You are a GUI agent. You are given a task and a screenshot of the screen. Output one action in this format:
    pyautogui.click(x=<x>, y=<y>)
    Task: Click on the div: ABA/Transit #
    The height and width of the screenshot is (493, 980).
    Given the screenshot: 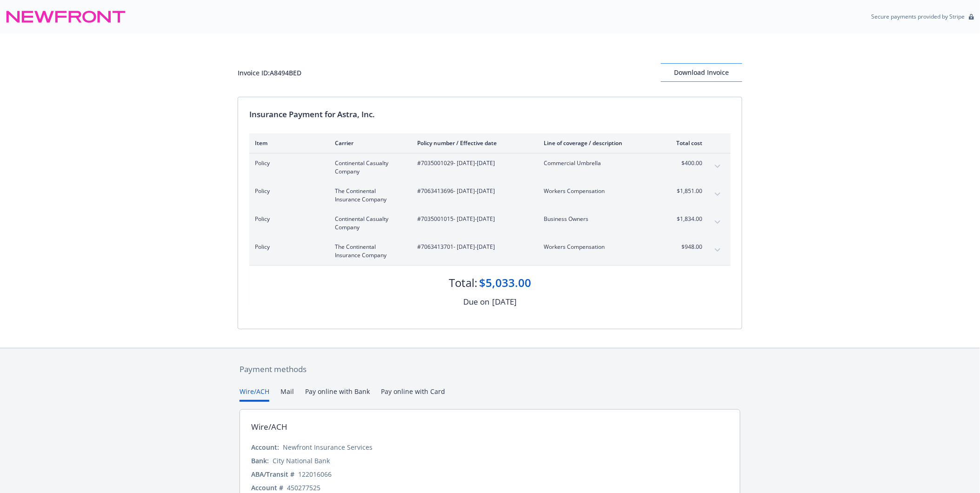 What is the action you would take?
    pyautogui.click(x=272, y=474)
    